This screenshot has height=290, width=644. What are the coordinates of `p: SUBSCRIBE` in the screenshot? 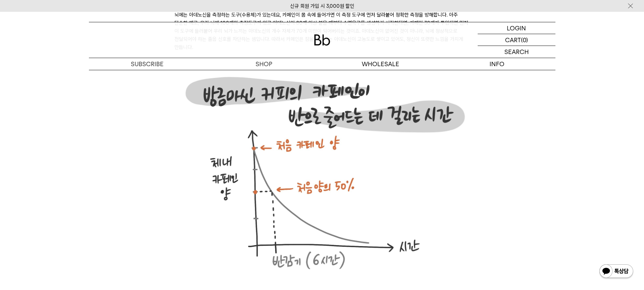 It's located at (147, 64).